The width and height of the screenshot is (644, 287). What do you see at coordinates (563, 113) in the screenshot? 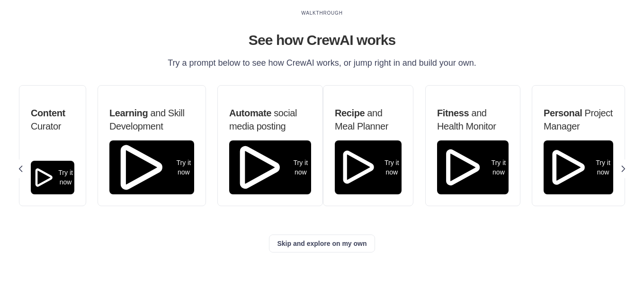
I see `span: Personal` at bounding box center [563, 113].